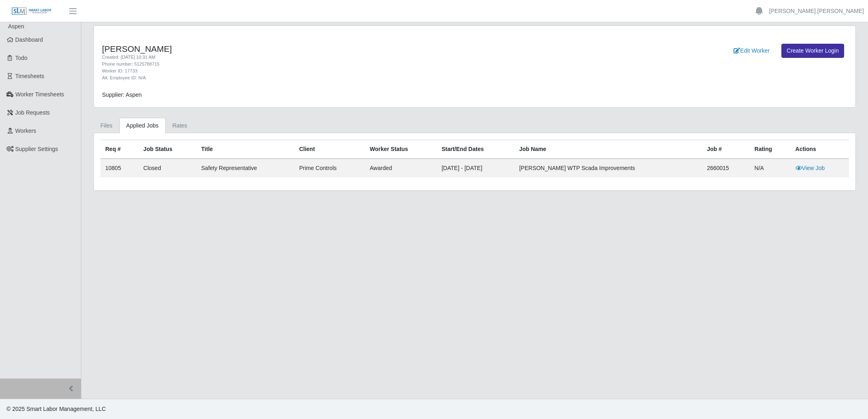 Image resolution: width=868 pixels, height=419 pixels. Describe the element at coordinates (608, 149) in the screenshot. I see `th: Job Name` at that location.